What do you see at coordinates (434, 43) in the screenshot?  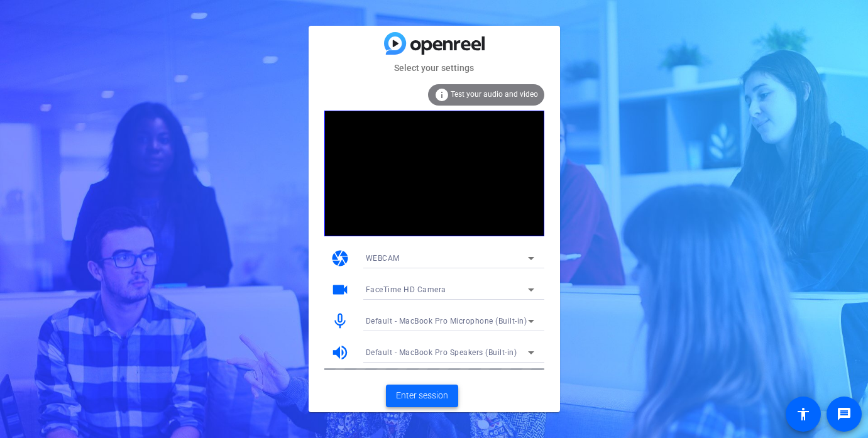 I see `img: blue-gradient.svg` at bounding box center [434, 43].